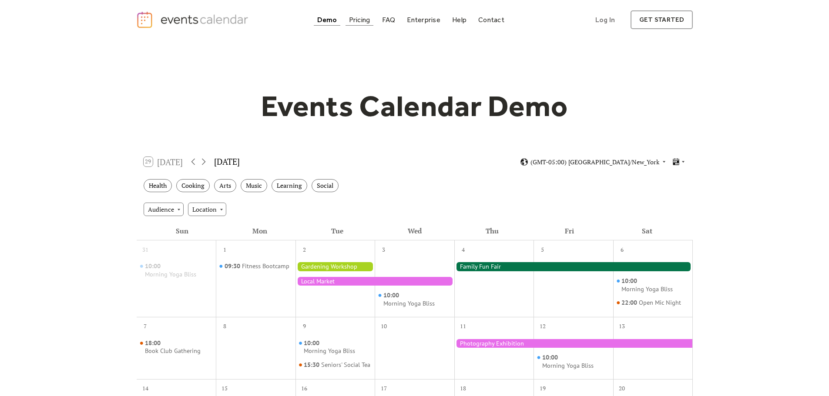 This screenshot has width=829, height=396. I want to click on a: Help, so click(459, 20).